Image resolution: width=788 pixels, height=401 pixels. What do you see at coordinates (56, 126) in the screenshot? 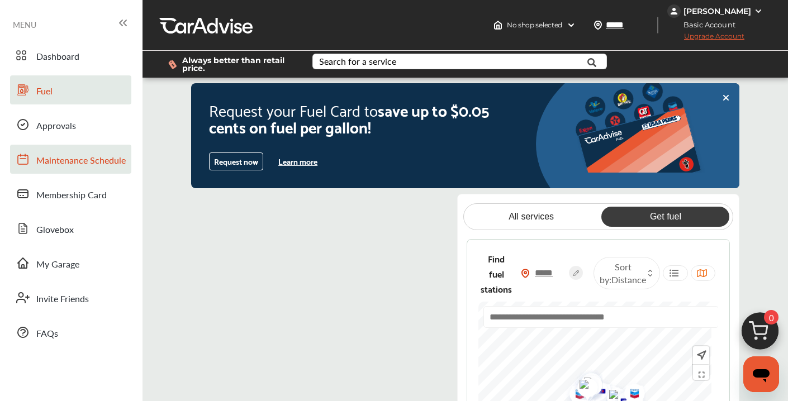
I see `span: Approvals` at bounding box center [56, 126].